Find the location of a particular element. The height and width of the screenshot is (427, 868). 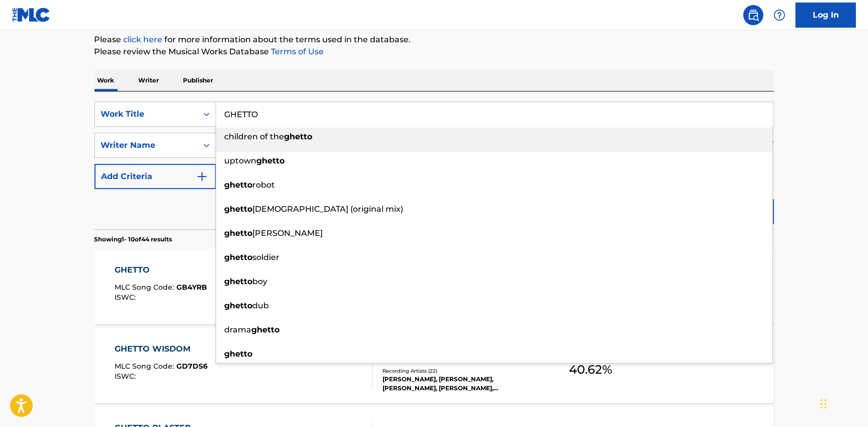

div: Work Title is located at coordinates (146, 114).